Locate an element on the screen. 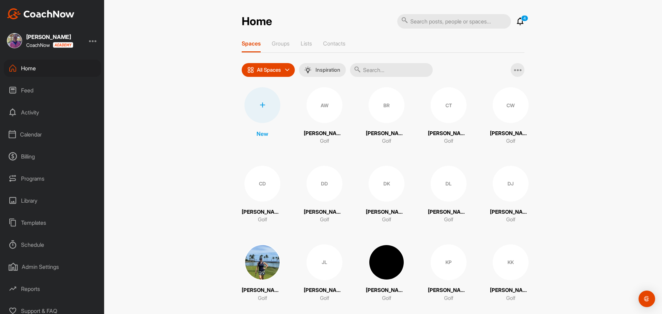 The width and height of the screenshot is (662, 314). div: Schedule is located at coordinates (52, 245).